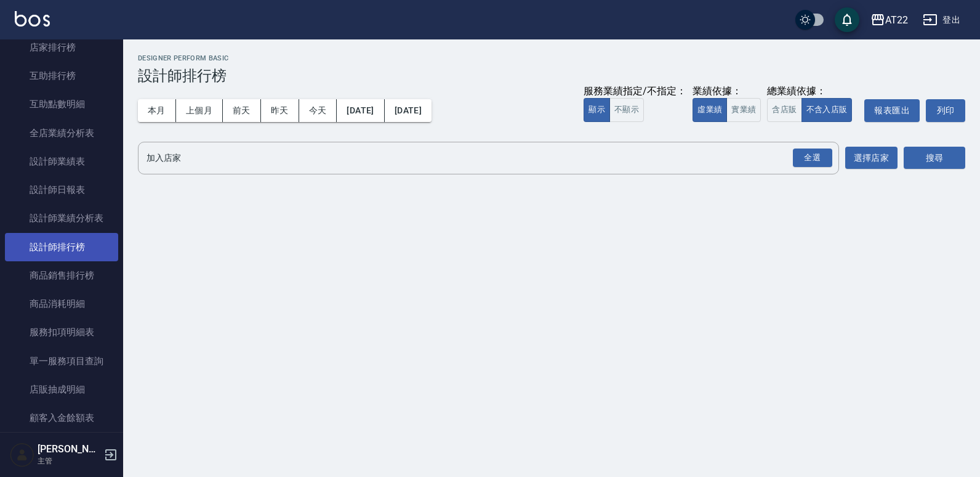 The width and height of the screenshot is (980, 477). I want to click on button: 不含入店販, so click(827, 109).